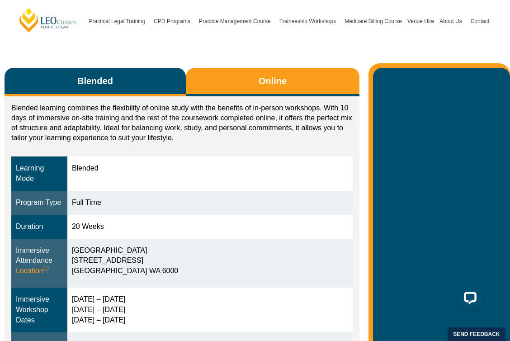  I want to click on a: Practical Legal Training, so click(119, 21).